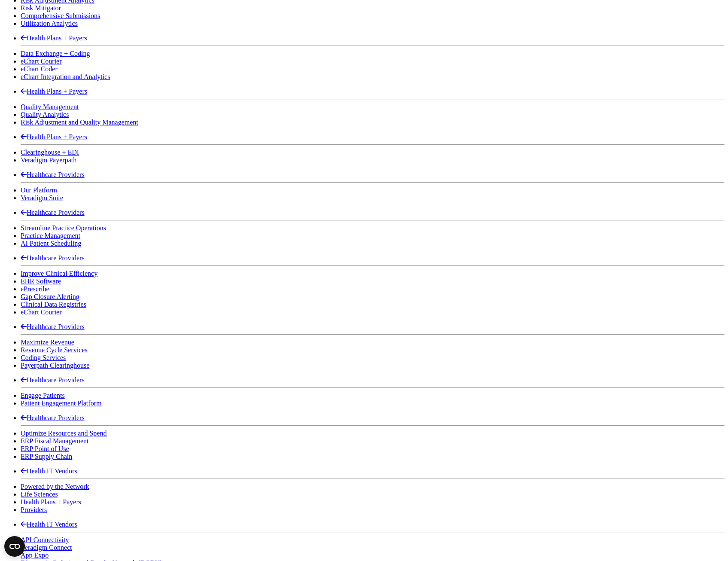 Image resolution: width=728 pixels, height=561 pixels. What do you see at coordinates (44, 114) in the screenshot?
I see `a: Quality Analytics` at bounding box center [44, 114].